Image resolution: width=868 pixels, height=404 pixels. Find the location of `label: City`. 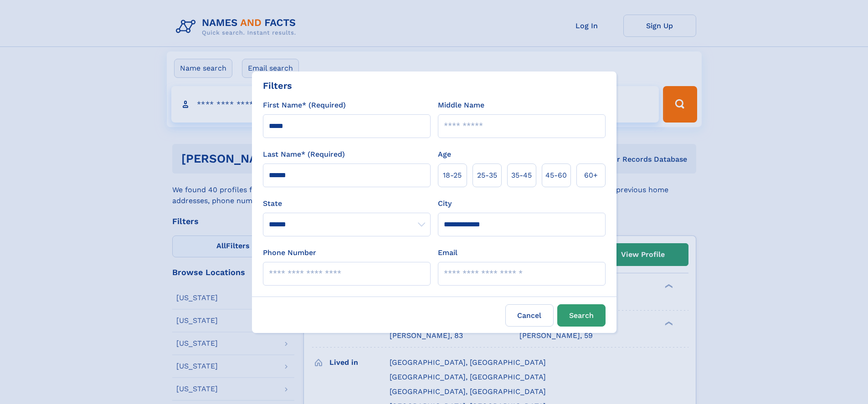

label: City is located at coordinates (444, 204).